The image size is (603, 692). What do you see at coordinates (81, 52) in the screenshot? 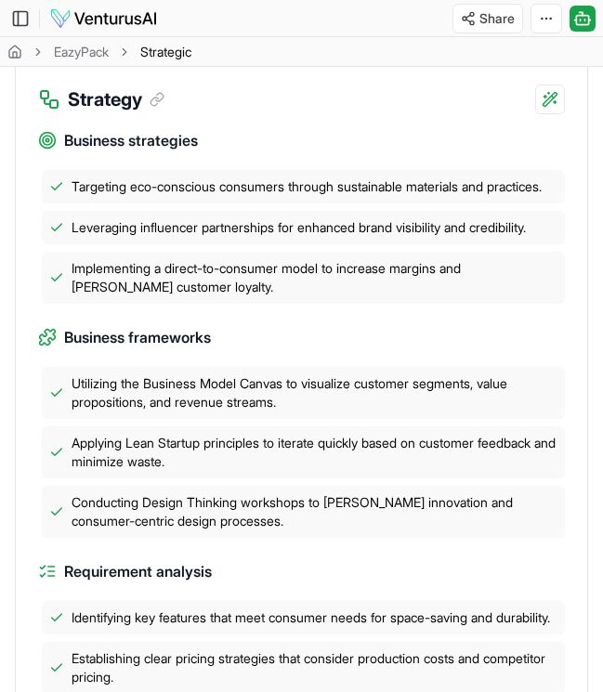
I see `a: EazyPack` at bounding box center [81, 52].